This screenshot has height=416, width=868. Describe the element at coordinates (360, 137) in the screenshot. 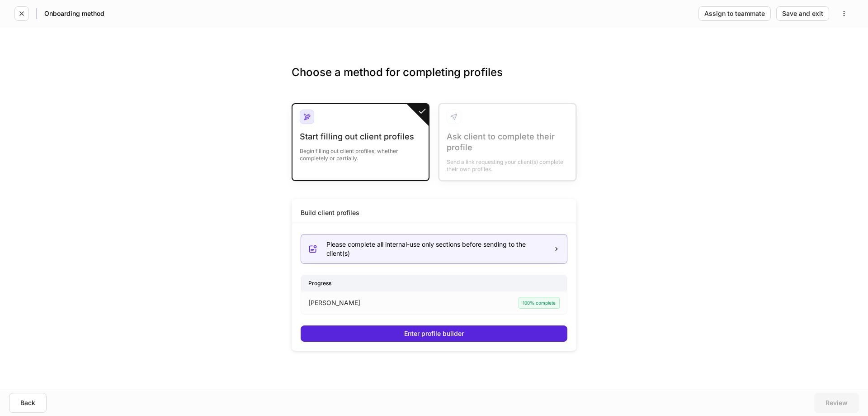

I see `div: Start filling out client profiles` at that location.